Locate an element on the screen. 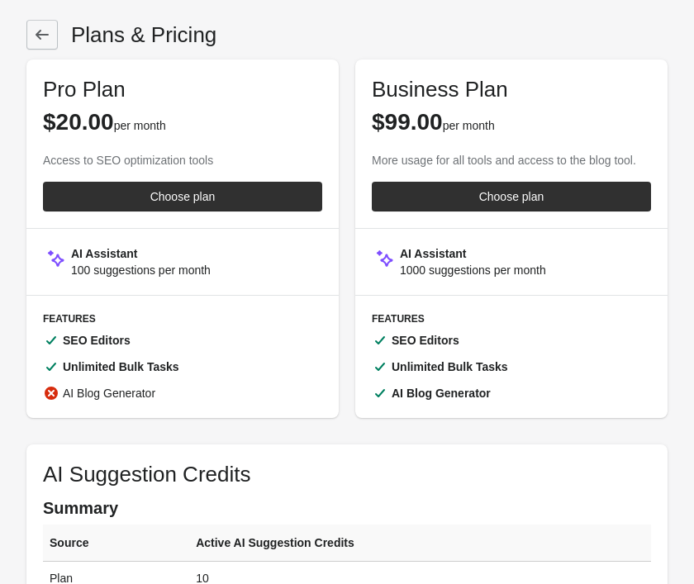 The width and height of the screenshot is (694, 584). th: Active AI Suggestion Credits is located at coordinates (420, 543).